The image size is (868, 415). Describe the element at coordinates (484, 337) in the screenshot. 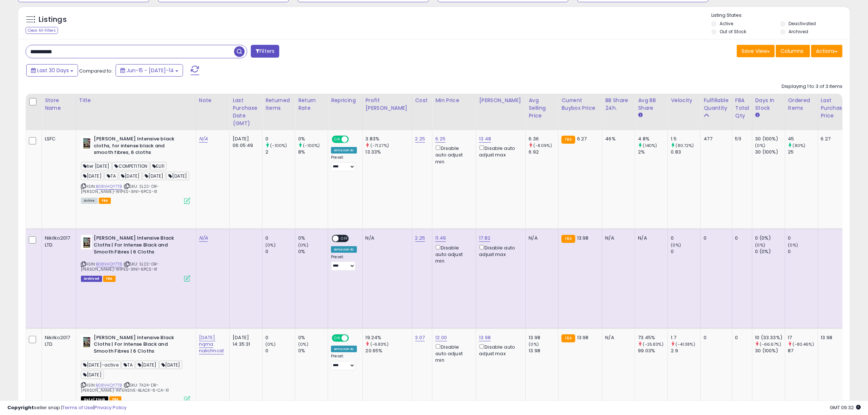

I see `a: 13.98` at that location.